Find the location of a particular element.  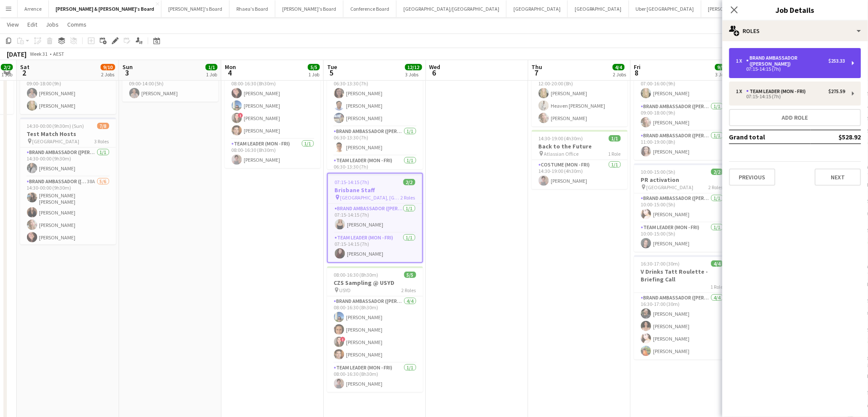

td: Grand total is located at coordinates (770, 137).